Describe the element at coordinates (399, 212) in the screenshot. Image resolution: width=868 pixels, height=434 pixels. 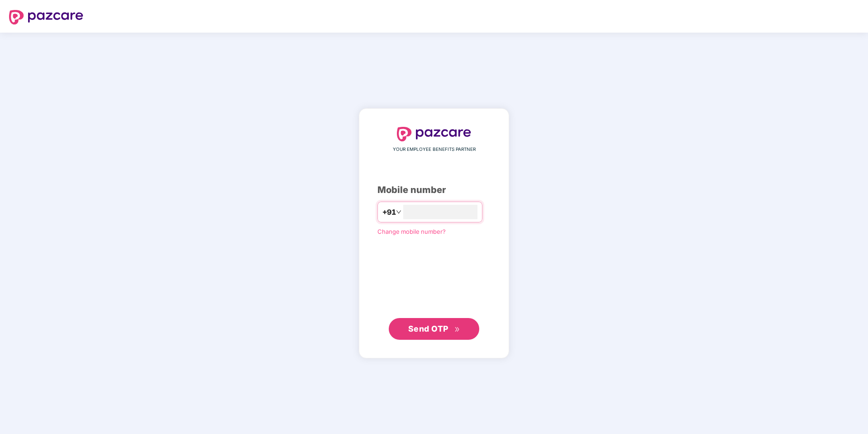
I see `span: down` at that location.